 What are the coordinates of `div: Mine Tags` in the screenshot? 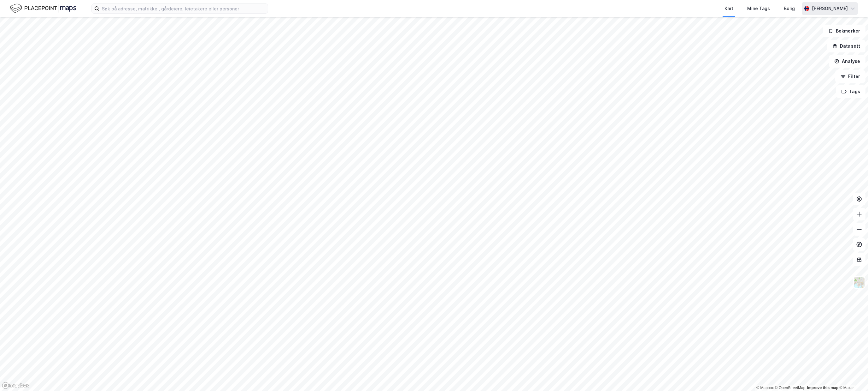 It's located at (759, 8).